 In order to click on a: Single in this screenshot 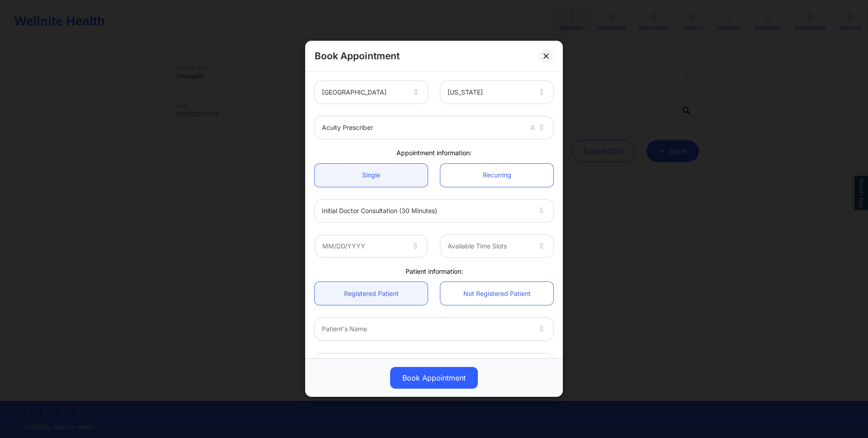, I will do `click(371, 175)`.